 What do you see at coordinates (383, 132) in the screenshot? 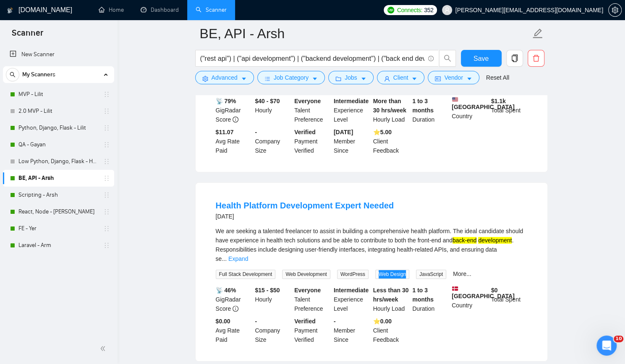
I see `b: ⭐️ 5.00` at bounding box center [383, 132].